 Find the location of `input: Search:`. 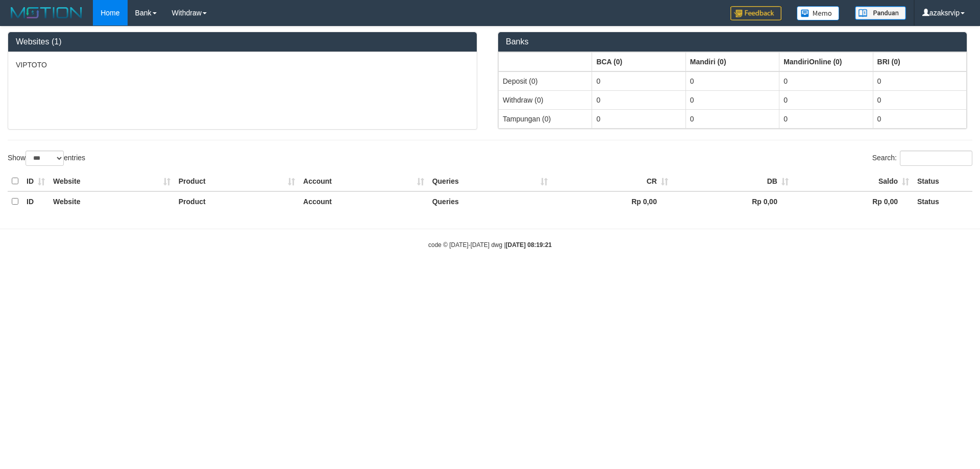

input: Search: is located at coordinates (936, 158).